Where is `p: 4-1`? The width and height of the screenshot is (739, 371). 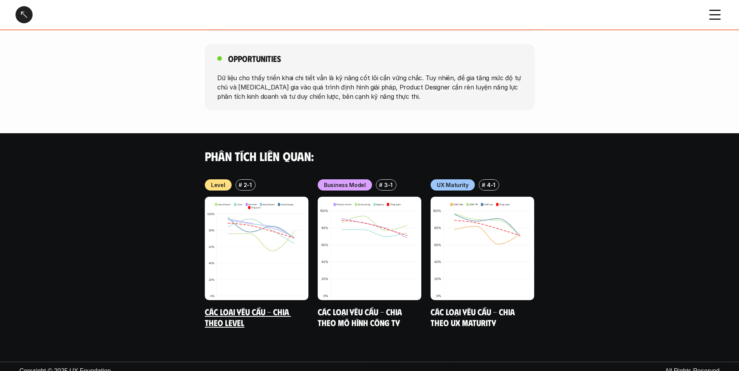 p: 4-1 is located at coordinates (491, 185).